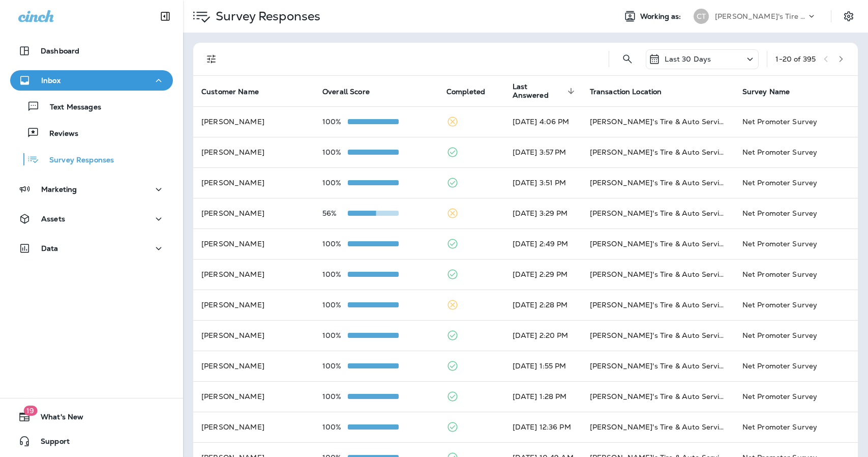 The image size is (868, 457). Describe the element at coordinates (57, 419) in the screenshot. I see `span: What's New` at that location.